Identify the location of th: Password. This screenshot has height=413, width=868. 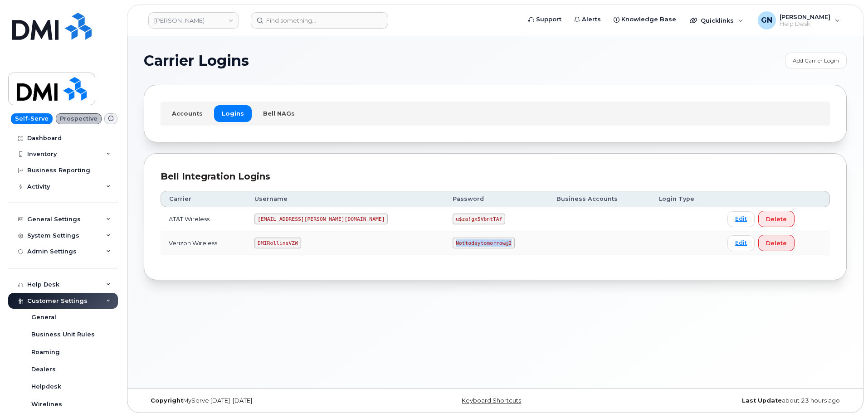
(496, 199).